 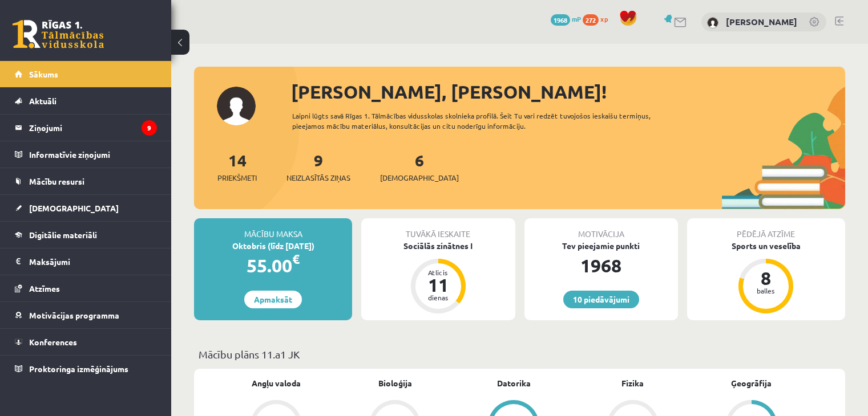 I want to click on a: Angļu valoda, so click(x=276, y=384).